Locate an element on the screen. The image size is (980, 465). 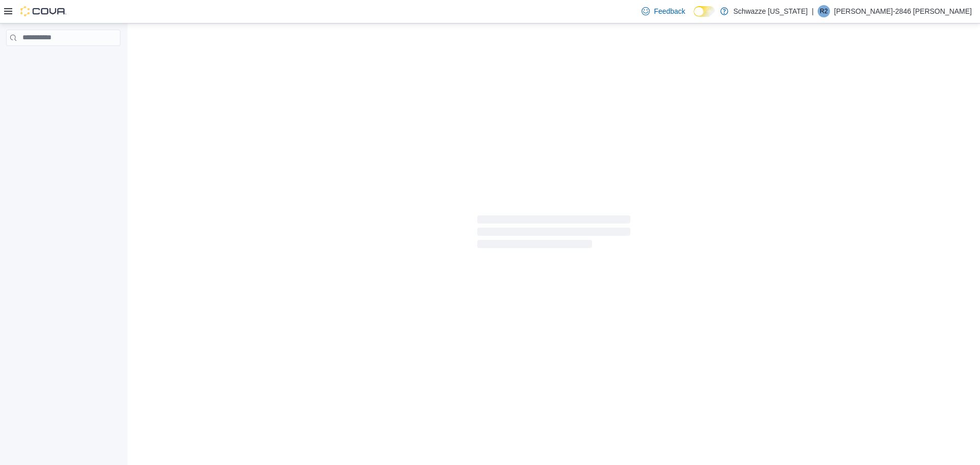
span: Feedback is located at coordinates (669, 11).